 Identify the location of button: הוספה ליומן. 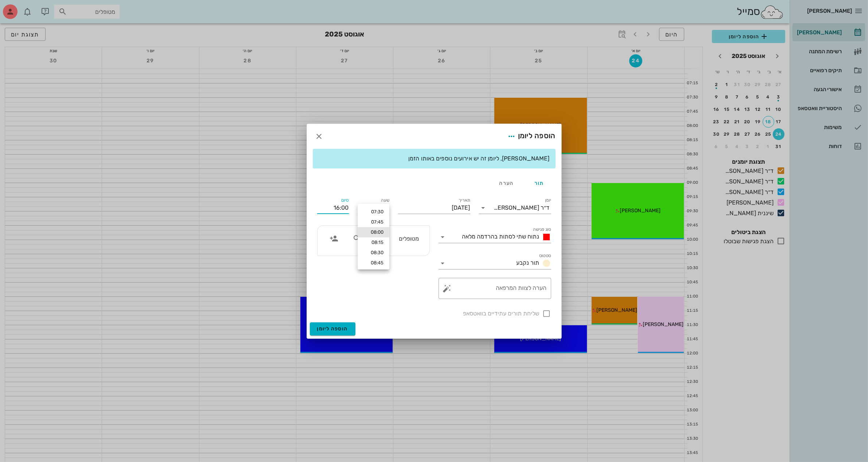
(332, 329).